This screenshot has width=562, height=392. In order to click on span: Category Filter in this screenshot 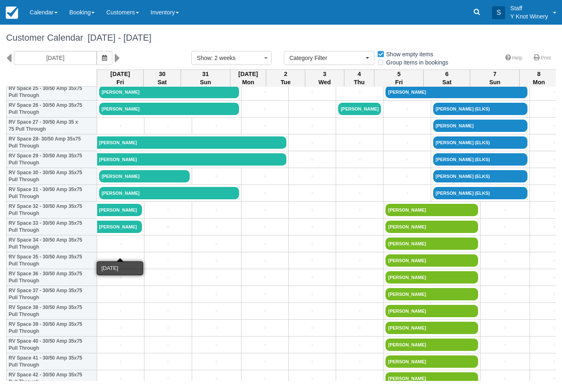, I will do `click(326, 58)`.